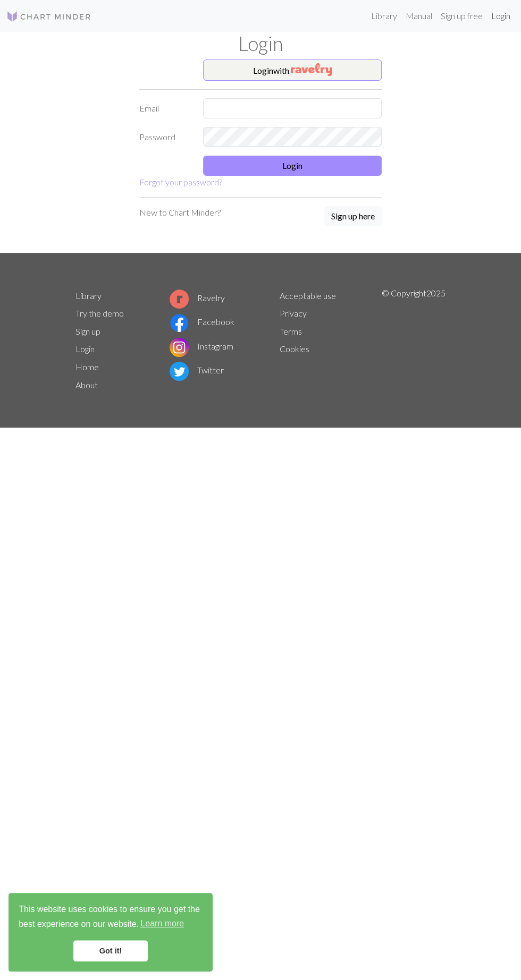 This screenshot has height=980, width=521. What do you see at coordinates (311, 70) in the screenshot?
I see `img: Ravelry` at bounding box center [311, 70].